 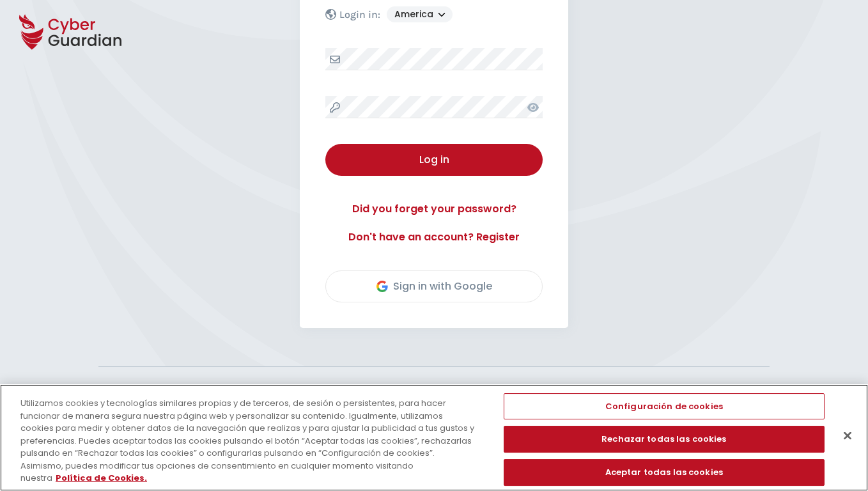 What do you see at coordinates (665, 407) in the screenshot?
I see `button: Configuración de cookies, Abre el cuadro de diálogo del centro de preferencias.` at bounding box center [665, 407].